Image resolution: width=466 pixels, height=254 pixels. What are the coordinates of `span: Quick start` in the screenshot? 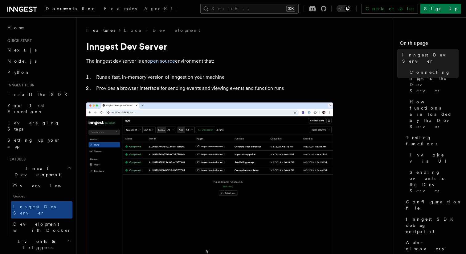 It's located at (18, 41).